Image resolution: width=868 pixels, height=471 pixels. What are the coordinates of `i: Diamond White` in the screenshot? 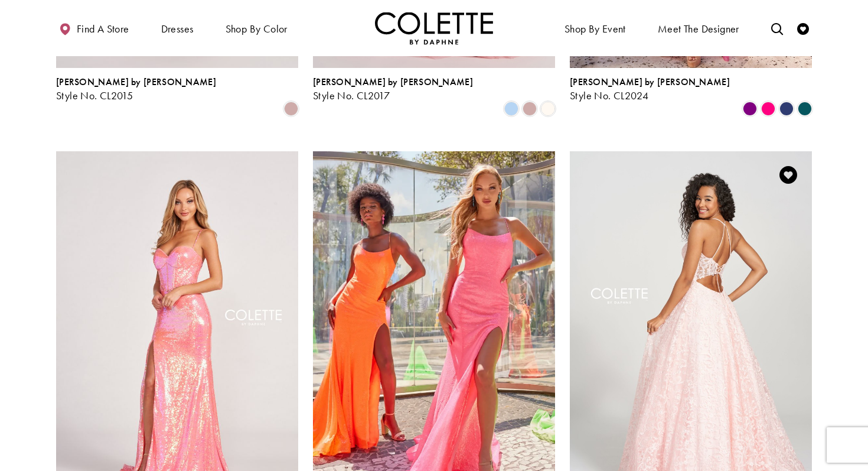 It's located at (548, 109).